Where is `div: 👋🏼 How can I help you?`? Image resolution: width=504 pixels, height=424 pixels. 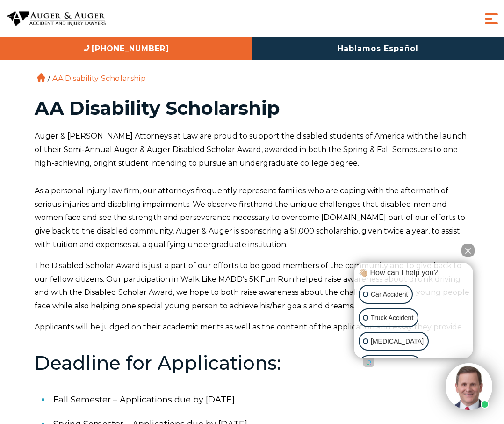 div: 👋🏼 How can I help you? is located at coordinates (413, 273).